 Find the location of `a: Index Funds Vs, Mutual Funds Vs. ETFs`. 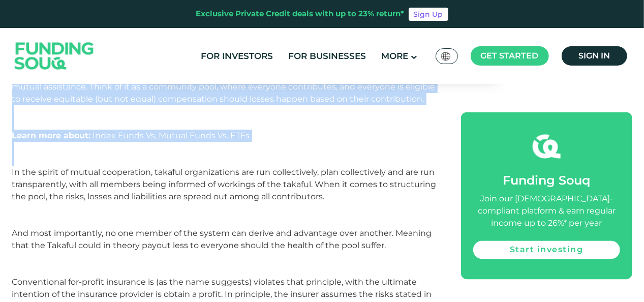

a: Index Funds Vs, Mutual Funds Vs. ETFs is located at coordinates (172, 135).